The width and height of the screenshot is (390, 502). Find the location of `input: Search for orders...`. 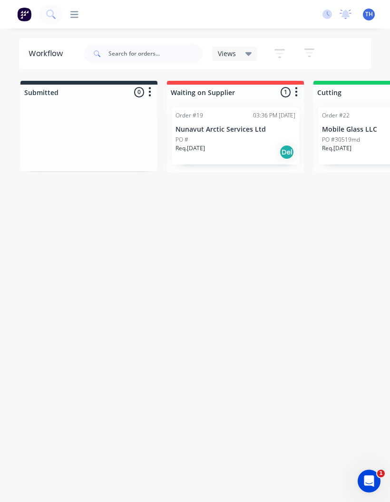

input: Search for orders... is located at coordinates (155, 54).